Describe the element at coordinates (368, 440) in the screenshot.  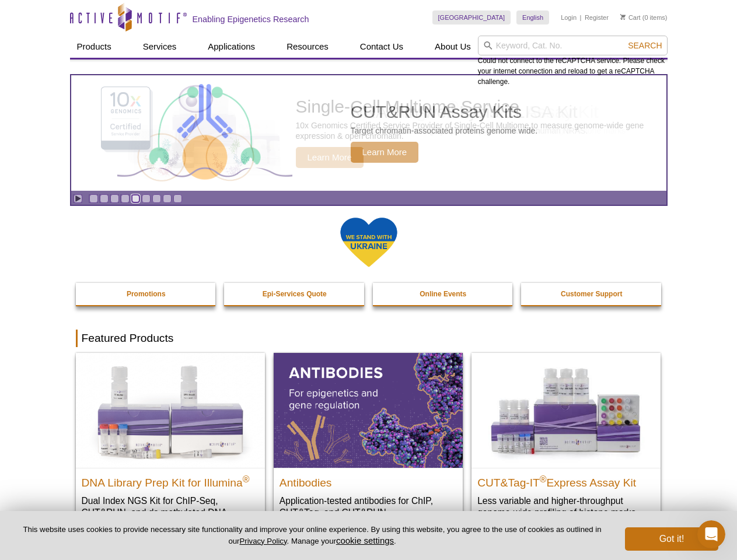
I see `a: All Antibodies Antibodies Application-tested antibodies for ChIP, CUT&Tag, and CUT&RUN.` at that location.